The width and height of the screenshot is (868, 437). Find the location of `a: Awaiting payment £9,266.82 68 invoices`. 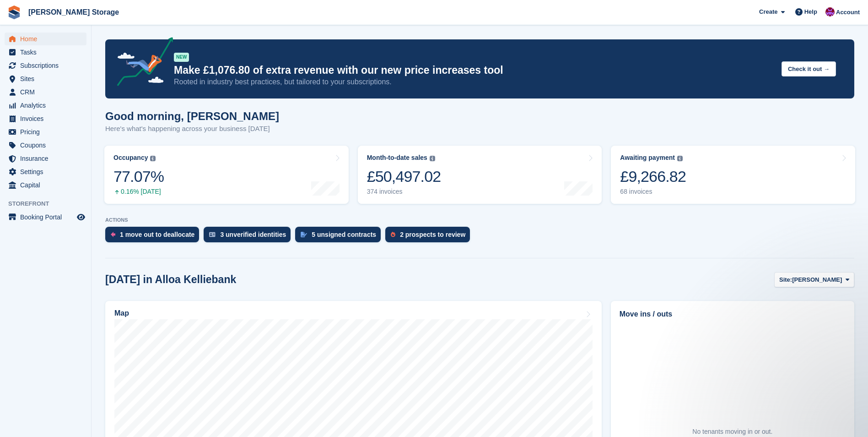

a: Awaiting payment £9,266.82 68 invoices is located at coordinates (733, 174).